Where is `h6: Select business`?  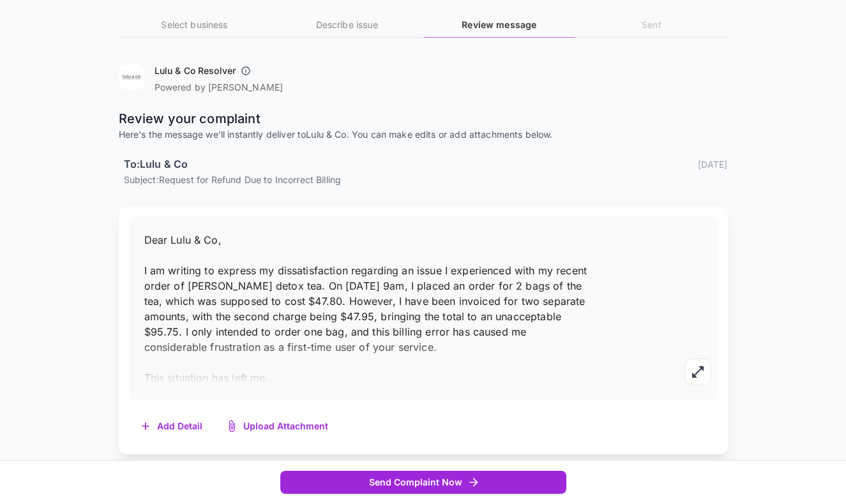 h6: Select business is located at coordinates (194, 25).